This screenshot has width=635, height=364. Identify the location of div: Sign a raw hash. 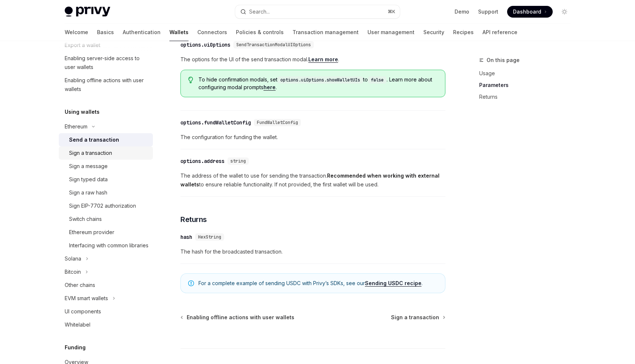
(88, 192).